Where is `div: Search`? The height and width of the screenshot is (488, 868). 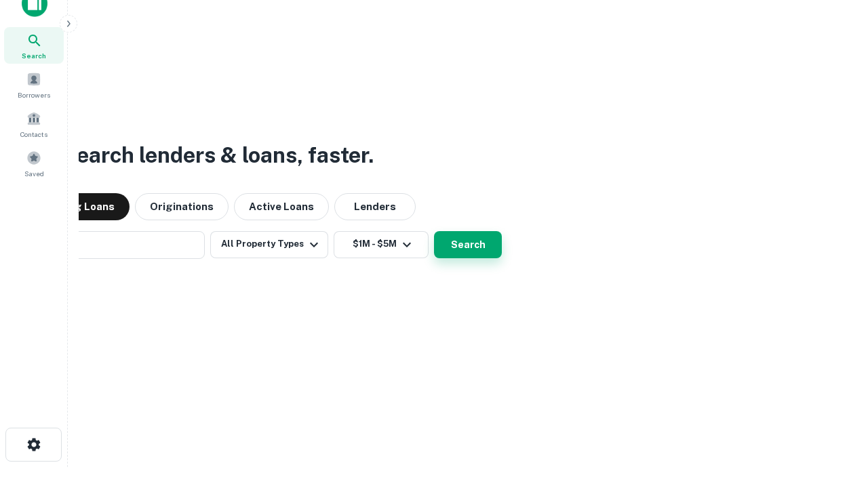
div: Search is located at coordinates (34, 46).